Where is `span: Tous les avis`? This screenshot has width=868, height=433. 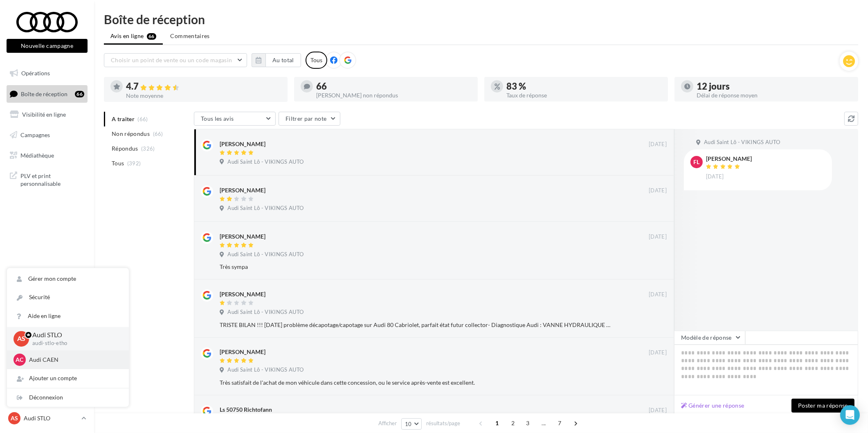 span: Tous les avis is located at coordinates (217, 118).